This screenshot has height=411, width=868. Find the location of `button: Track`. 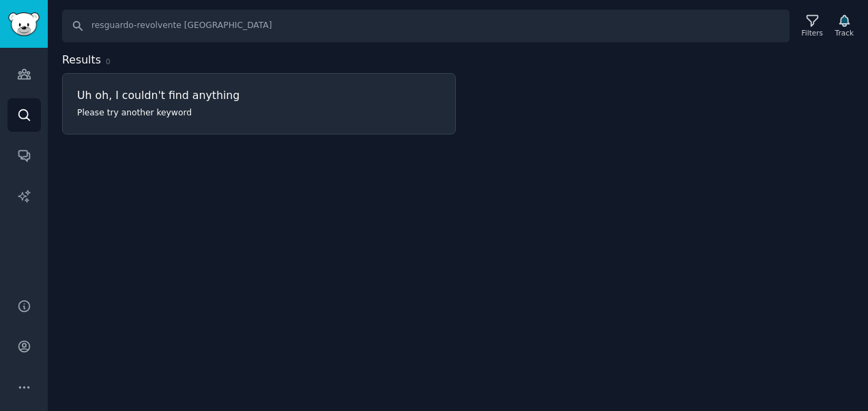

button: Track is located at coordinates (844, 26).